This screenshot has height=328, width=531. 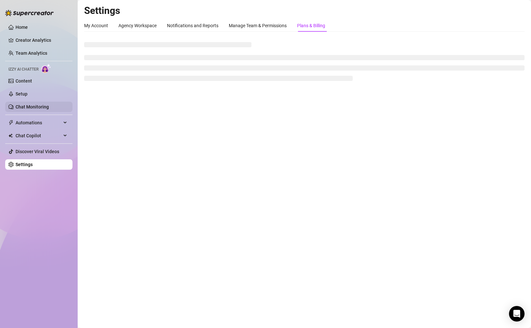 What do you see at coordinates (38, 123) in the screenshot?
I see `span: Automations` at bounding box center [38, 123].